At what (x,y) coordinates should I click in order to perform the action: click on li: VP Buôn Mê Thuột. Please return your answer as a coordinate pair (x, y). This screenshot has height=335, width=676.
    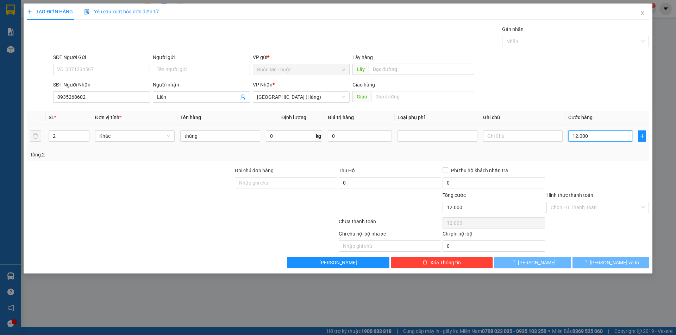
    Looking at the image, I should click on (26, 53).